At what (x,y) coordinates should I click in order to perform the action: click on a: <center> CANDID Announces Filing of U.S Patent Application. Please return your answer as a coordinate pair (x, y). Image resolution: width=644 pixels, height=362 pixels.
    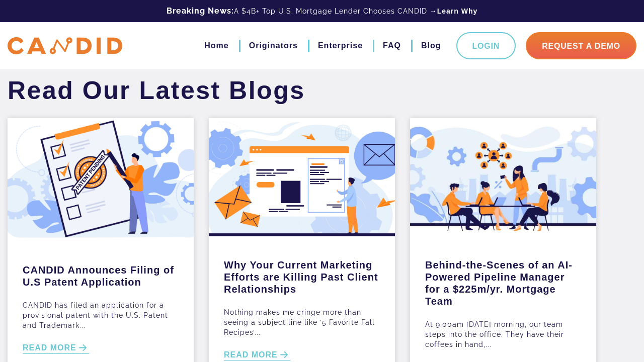
    Looking at the image, I should click on (100, 257).